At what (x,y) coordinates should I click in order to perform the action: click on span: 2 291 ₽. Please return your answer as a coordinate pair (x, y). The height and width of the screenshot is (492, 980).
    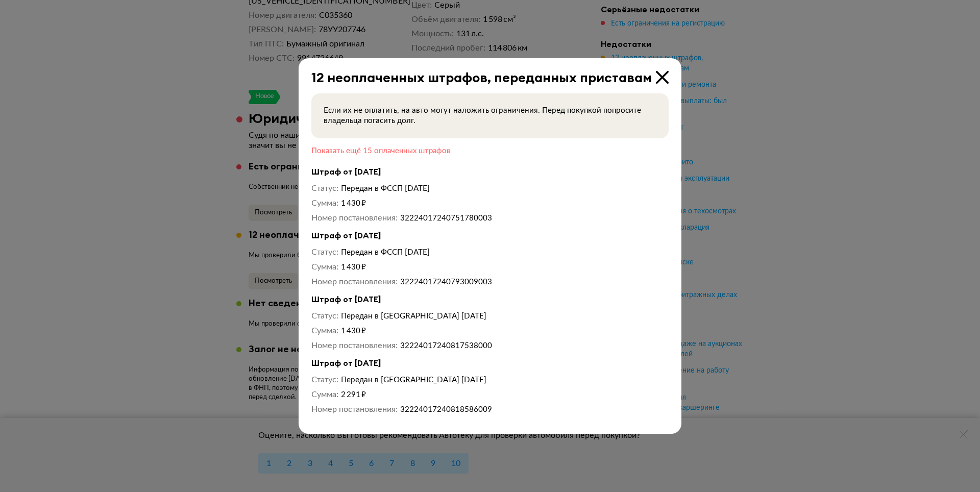
    Looking at the image, I should click on (353, 394).